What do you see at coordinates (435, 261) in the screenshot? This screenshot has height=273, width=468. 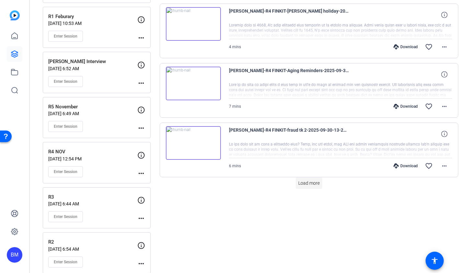 I see `mat-icon: accessibility` at bounding box center [435, 261].